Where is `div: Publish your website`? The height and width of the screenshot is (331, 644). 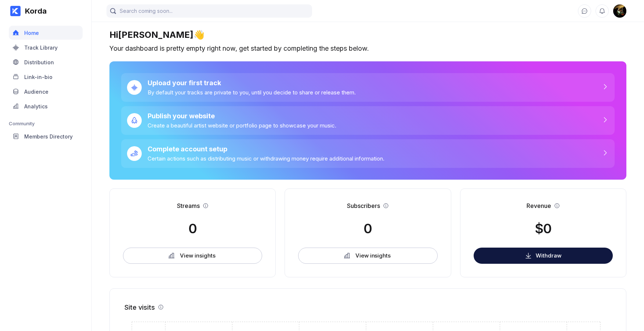
div: Publish your website is located at coordinates (242, 115).